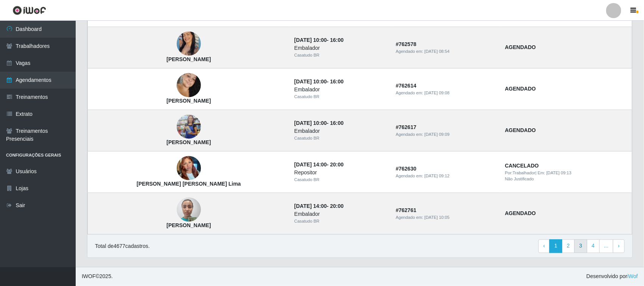 This screenshot has width=644, height=286. I want to click on p: Total de 4677 cadastros., so click(122, 246).